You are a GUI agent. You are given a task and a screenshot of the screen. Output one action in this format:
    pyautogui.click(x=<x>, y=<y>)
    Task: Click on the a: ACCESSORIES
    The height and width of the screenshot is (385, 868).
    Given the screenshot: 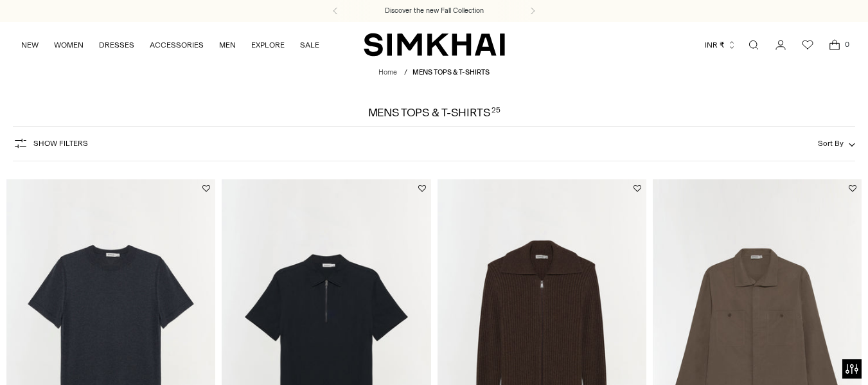 What is the action you would take?
    pyautogui.click(x=176, y=45)
    